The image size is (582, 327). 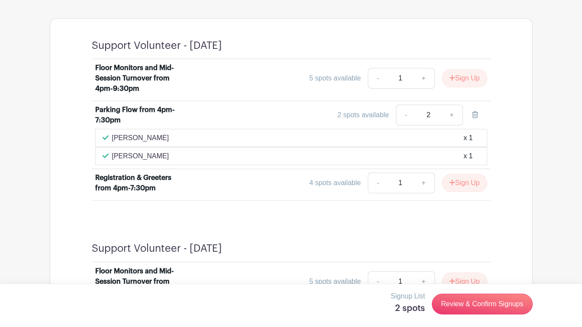 What do you see at coordinates (335, 183) in the screenshot?
I see `div: 4 spots available` at bounding box center [335, 183].